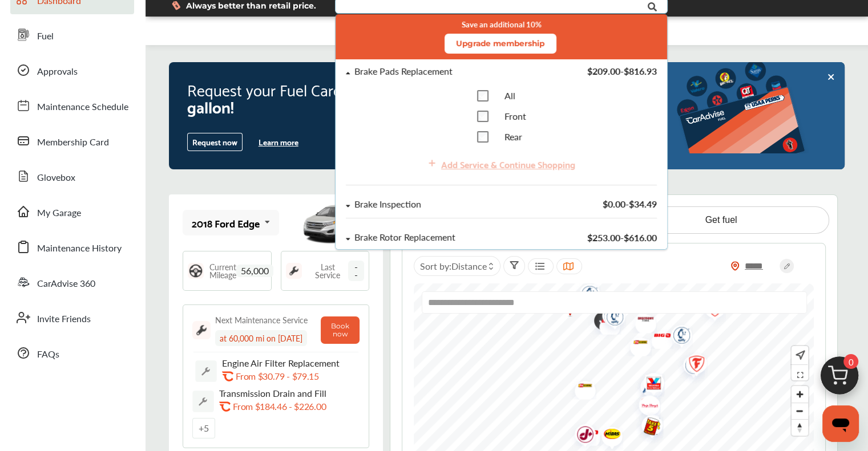 This screenshot has height=451, width=868. What do you see at coordinates (650, 385) in the screenshot?
I see `img: logo-valvoline.png` at bounding box center [650, 385].